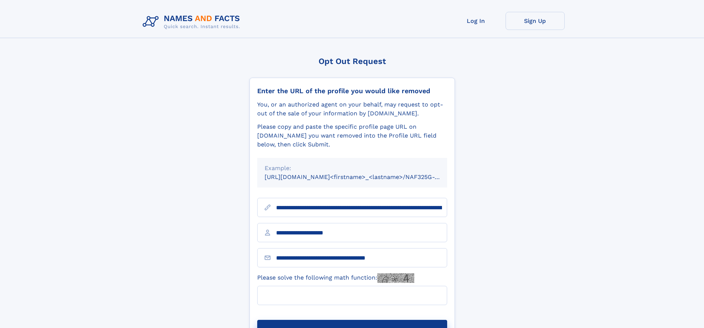 Image resolution: width=704 pixels, height=328 pixels. I want to click on a: Sign Up, so click(535, 21).